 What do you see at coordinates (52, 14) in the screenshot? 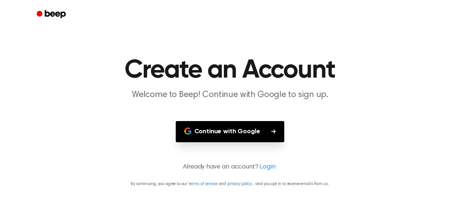
I see `a: Beep` at bounding box center [52, 14].